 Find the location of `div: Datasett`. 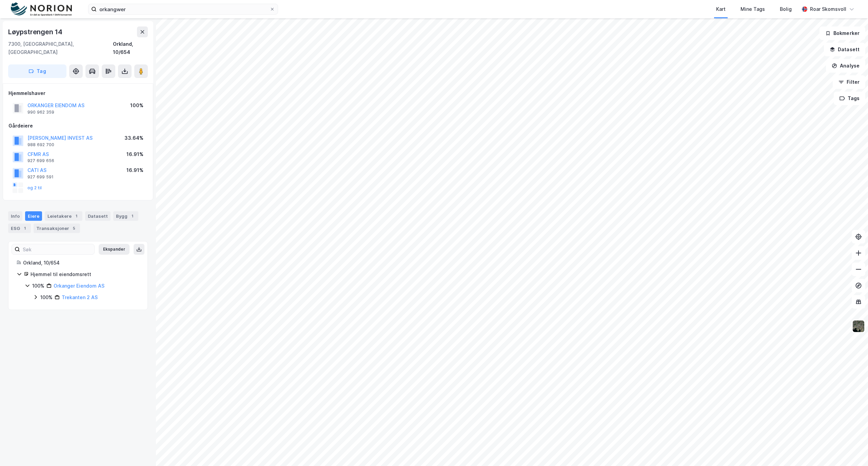

div: Datasett is located at coordinates (98, 216).